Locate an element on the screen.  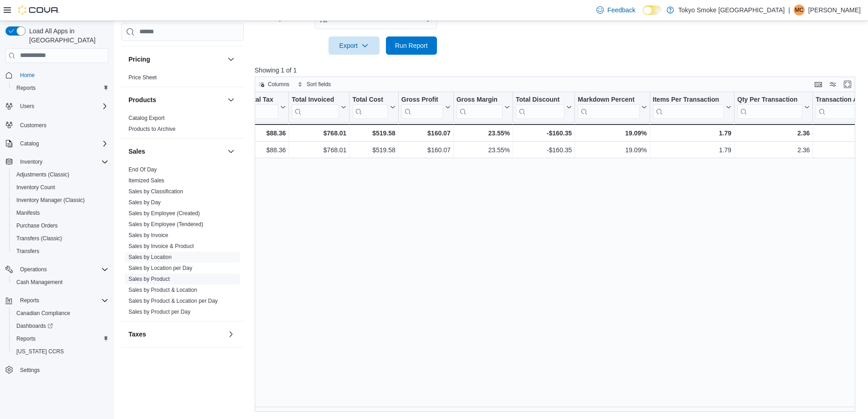
input: Dark Mode is located at coordinates (653, 10).